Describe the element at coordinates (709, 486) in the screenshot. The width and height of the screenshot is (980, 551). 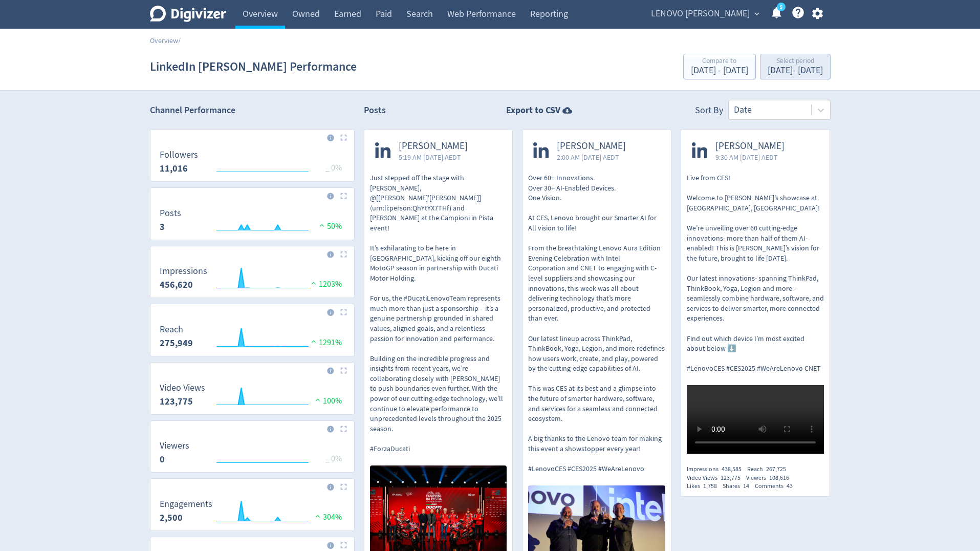
I see `span: 1,758` at that location.